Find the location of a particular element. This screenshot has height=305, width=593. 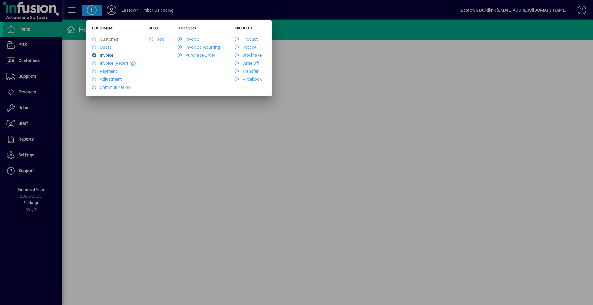

a: Adjustment is located at coordinates (107, 79).